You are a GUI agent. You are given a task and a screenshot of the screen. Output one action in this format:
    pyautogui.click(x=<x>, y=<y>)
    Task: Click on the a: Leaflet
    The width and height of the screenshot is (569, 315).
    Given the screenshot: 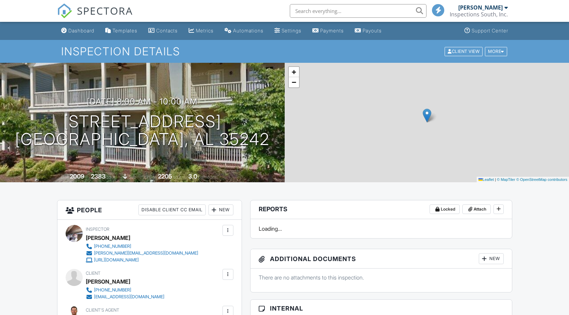 What is the action you would take?
    pyautogui.click(x=486, y=180)
    